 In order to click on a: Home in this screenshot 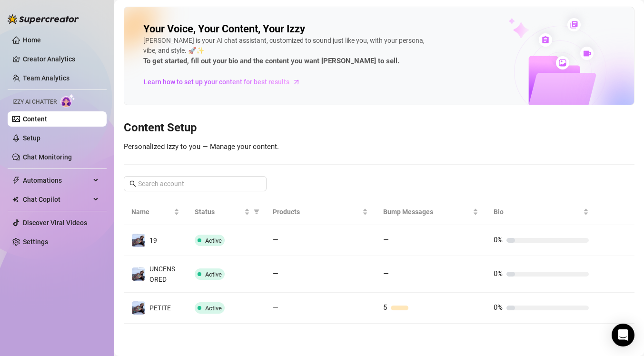, I will do `click(32, 40)`.